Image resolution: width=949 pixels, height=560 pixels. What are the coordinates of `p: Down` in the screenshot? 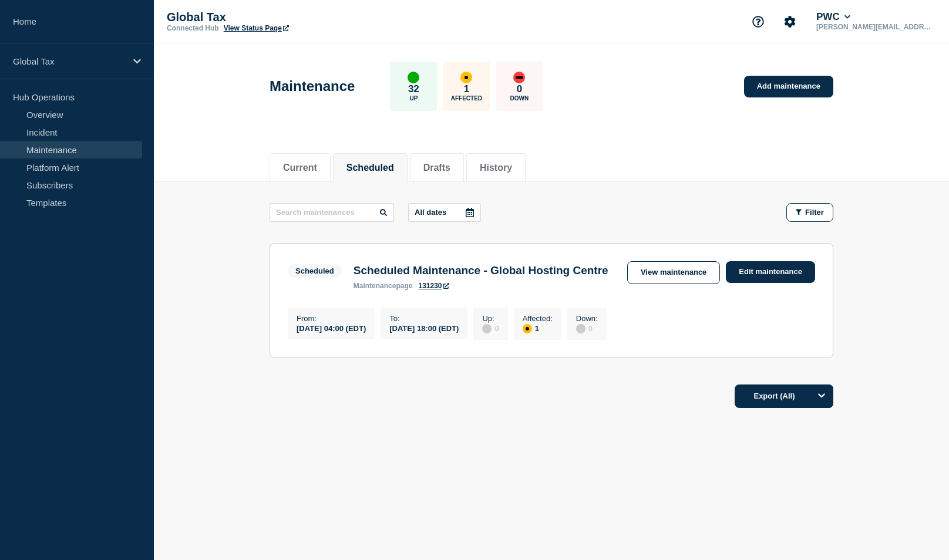 It's located at (520, 98).